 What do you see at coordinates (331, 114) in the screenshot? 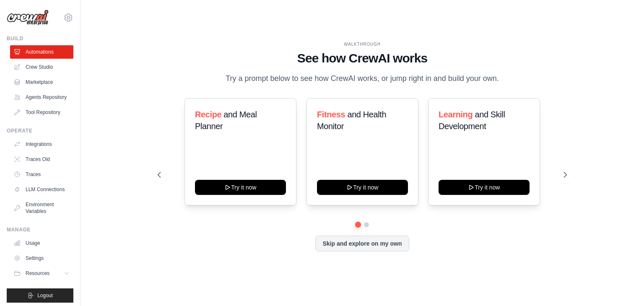
I see `span: Fitness` at bounding box center [331, 114].